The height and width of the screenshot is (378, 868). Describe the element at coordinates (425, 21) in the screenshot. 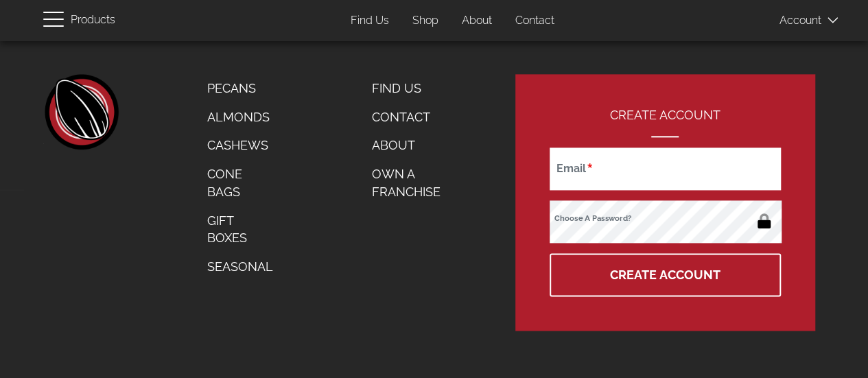

I see `a: Shop` at that location.